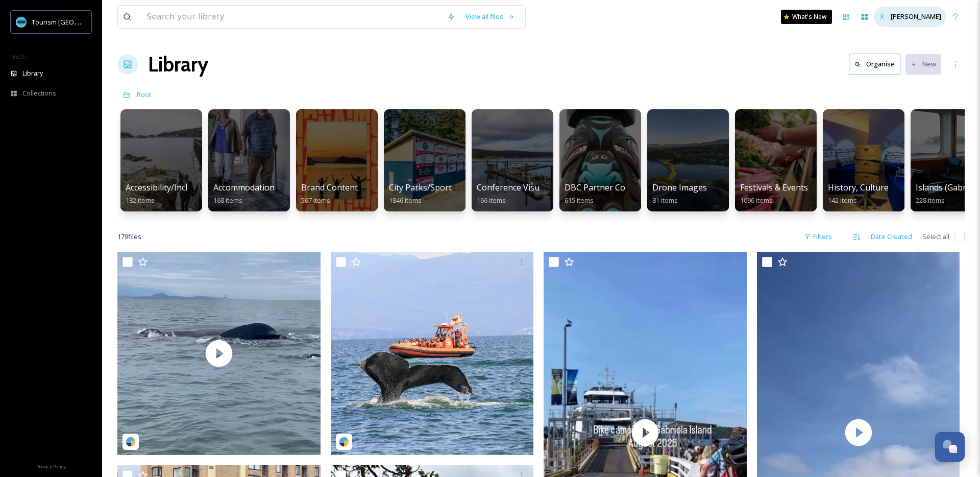 The width and height of the screenshot is (980, 477). I want to click on span: Accessibility/Inclusivity, so click(169, 188).